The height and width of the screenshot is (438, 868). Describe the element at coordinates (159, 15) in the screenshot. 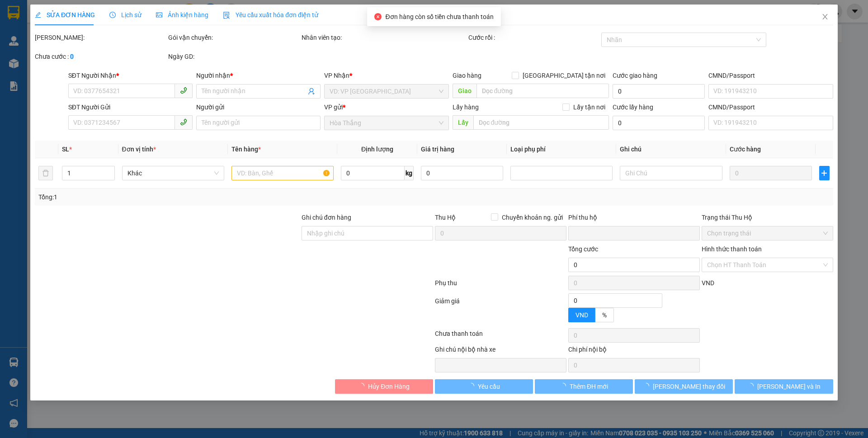

I see `span: picture` at that location.